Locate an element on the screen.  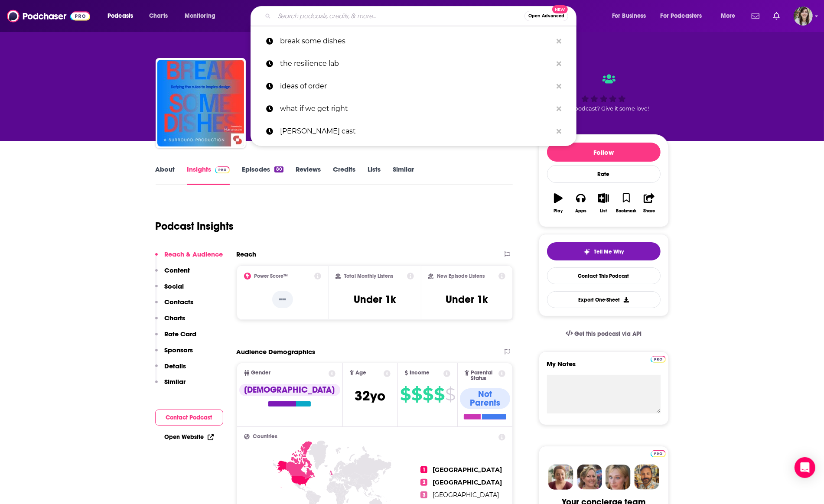
p: Similar is located at coordinates (175, 381).